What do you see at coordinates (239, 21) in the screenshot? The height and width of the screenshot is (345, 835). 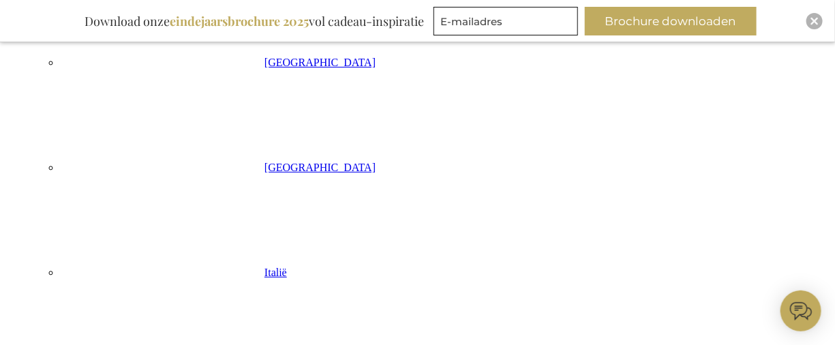 I see `b: eindejaarsbrochure 2025` at bounding box center [239, 21].